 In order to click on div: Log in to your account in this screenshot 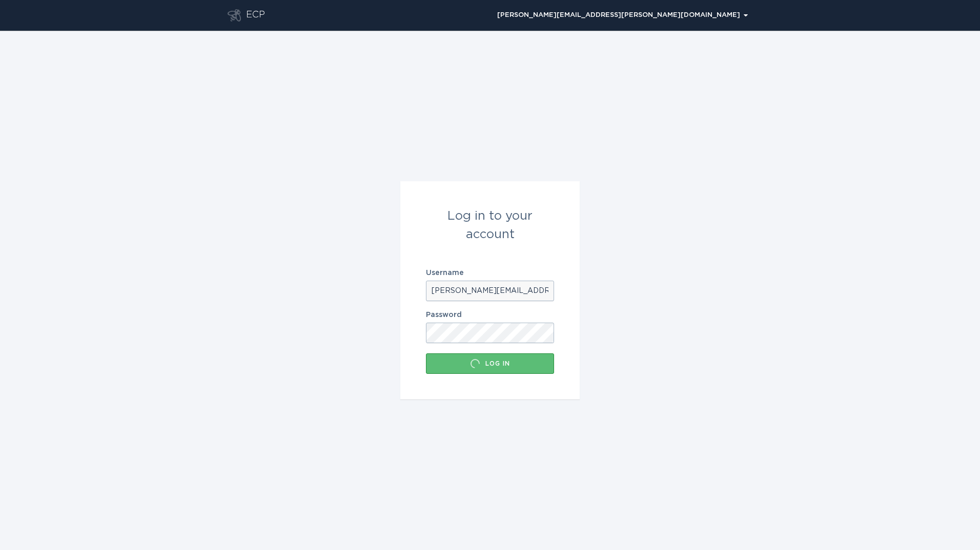, I will do `click(490, 225)`.